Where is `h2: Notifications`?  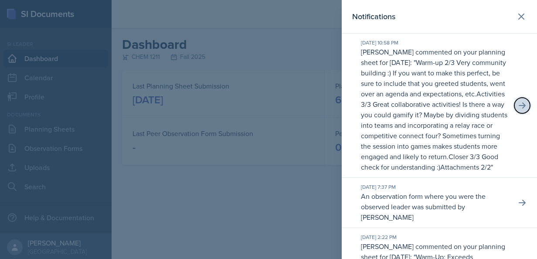 h2: Notifications is located at coordinates (373, 17).